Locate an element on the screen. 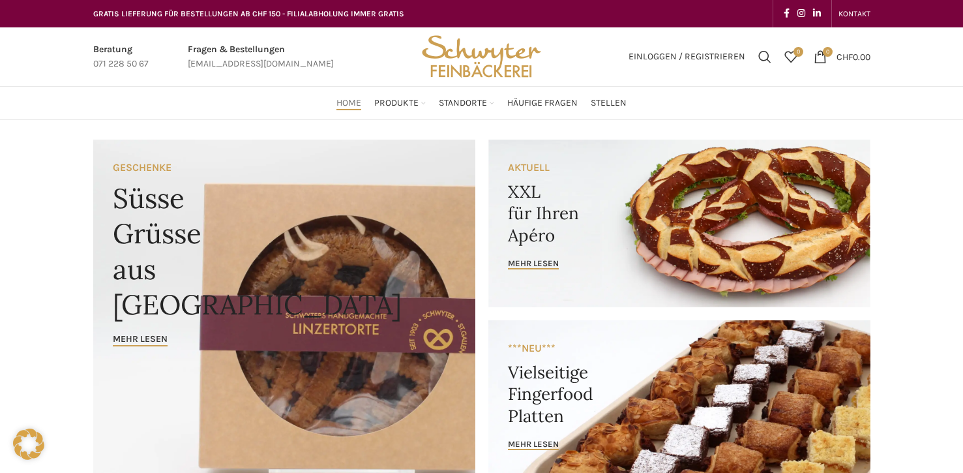  span: GRATIS LIEFERUNG FÜR BESTELLUNGEN AB CHF 150 - FILIALABHOLUNG IMMER GRATIS is located at coordinates (249, 14).